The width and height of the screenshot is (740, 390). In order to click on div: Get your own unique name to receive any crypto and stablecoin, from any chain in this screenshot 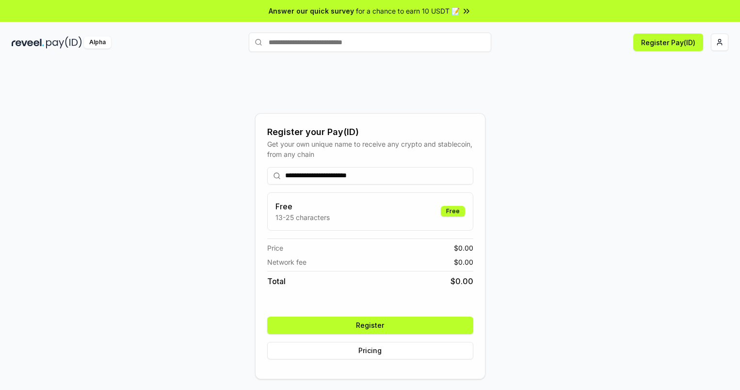, I will do `click(370, 149)`.